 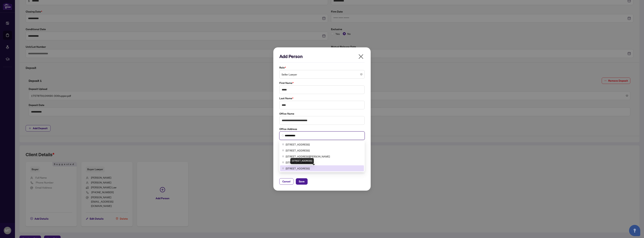 What do you see at coordinates (301, 182) in the screenshot?
I see `span: Save` at bounding box center [301, 182].